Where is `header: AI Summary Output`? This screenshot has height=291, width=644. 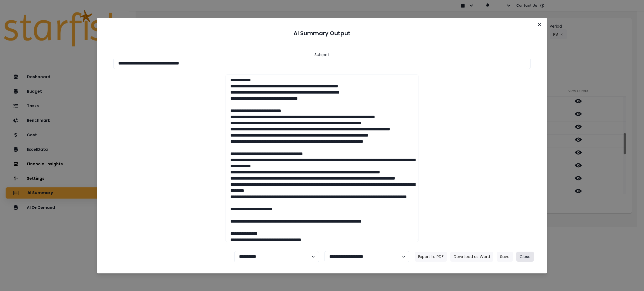 header: AI Summary Output is located at coordinates (322, 33).